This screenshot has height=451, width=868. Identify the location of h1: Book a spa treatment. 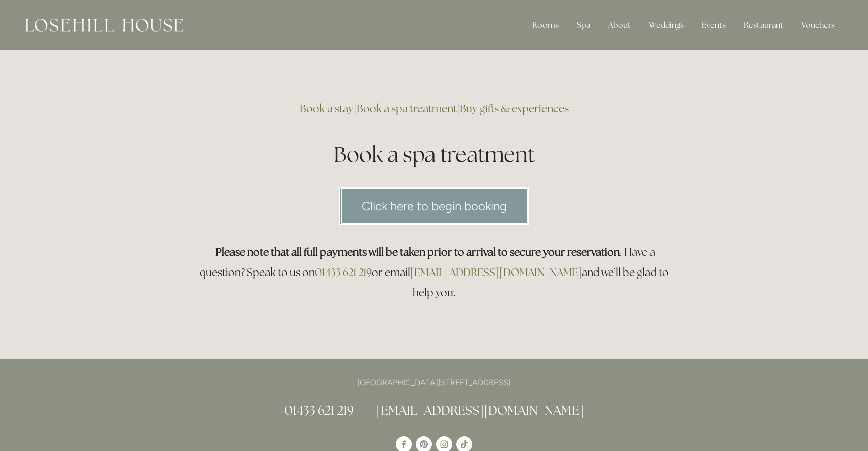
(434, 155).